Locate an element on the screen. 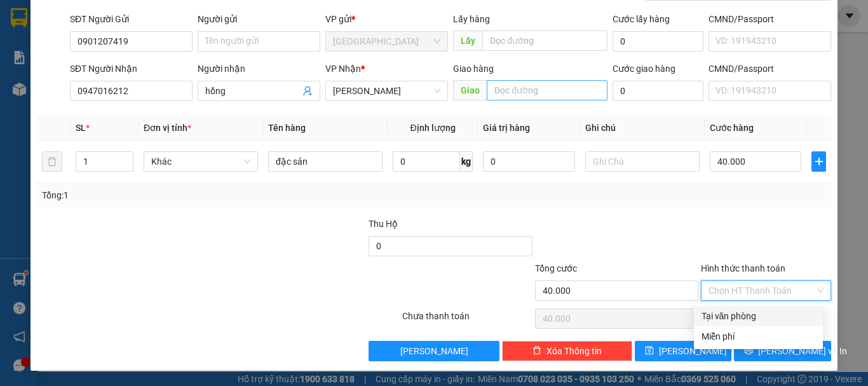 Image resolution: width=868 pixels, height=386 pixels. div: Tại văn phòng is located at coordinates (759, 316).